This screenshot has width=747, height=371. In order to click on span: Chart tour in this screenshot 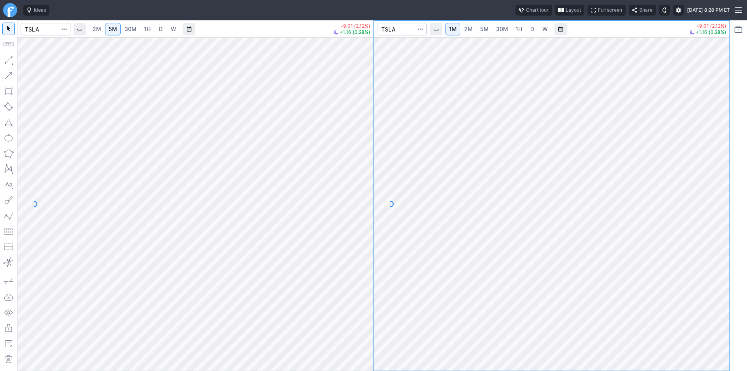, I will do `click(537, 10)`.